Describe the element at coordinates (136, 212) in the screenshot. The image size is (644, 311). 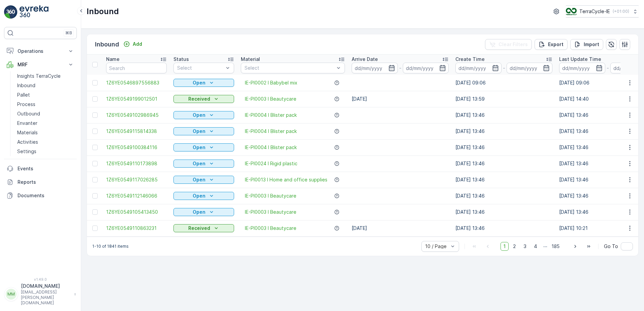
I see `span: 1Z6YE0549105413450` at that location.